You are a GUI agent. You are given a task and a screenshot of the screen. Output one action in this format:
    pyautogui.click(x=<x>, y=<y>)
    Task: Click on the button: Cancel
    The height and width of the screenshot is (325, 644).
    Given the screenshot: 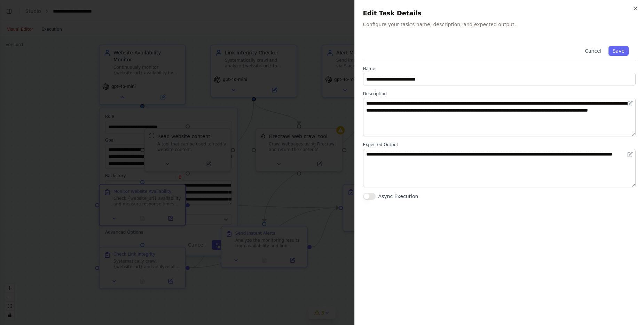 What is the action you would take?
    pyautogui.click(x=593, y=51)
    